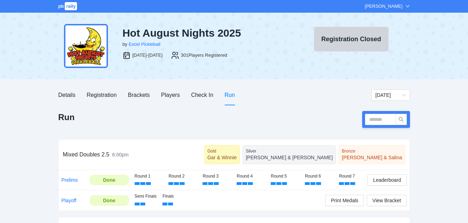  I want to click on button: search, so click(401, 119).